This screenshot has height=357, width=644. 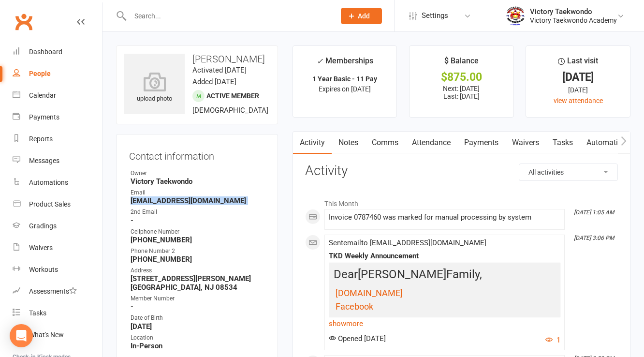 I want to click on a: Attendance, so click(x=431, y=143).